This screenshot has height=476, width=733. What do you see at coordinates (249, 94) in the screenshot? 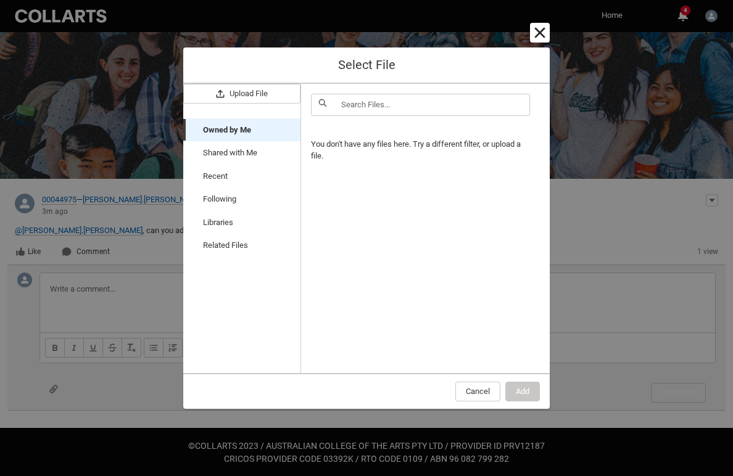
I see `span: Upload File` at bounding box center [249, 94].